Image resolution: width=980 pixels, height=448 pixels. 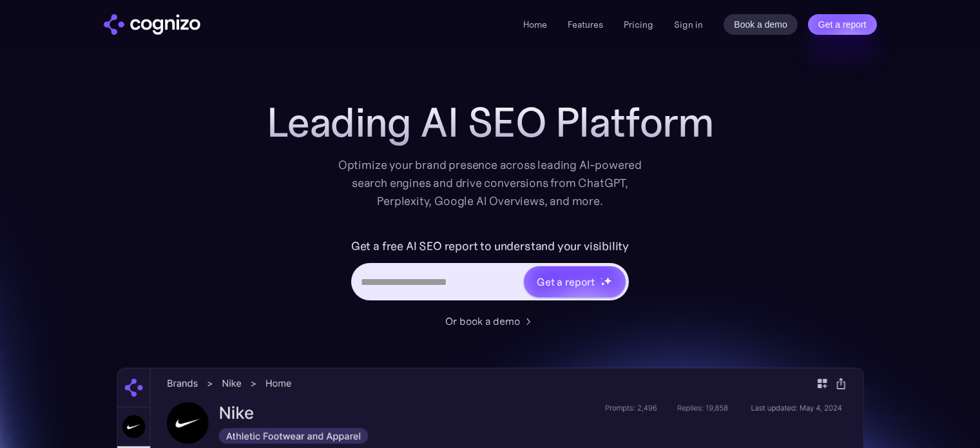 What do you see at coordinates (689, 25) in the screenshot?
I see `a: Sign in` at bounding box center [689, 25].